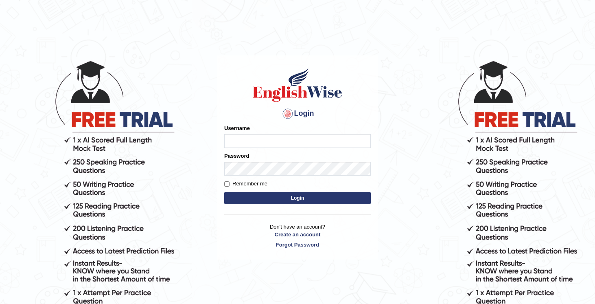 Image resolution: width=595 pixels, height=304 pixels. I want to click on label: Password, so click(236, 155).